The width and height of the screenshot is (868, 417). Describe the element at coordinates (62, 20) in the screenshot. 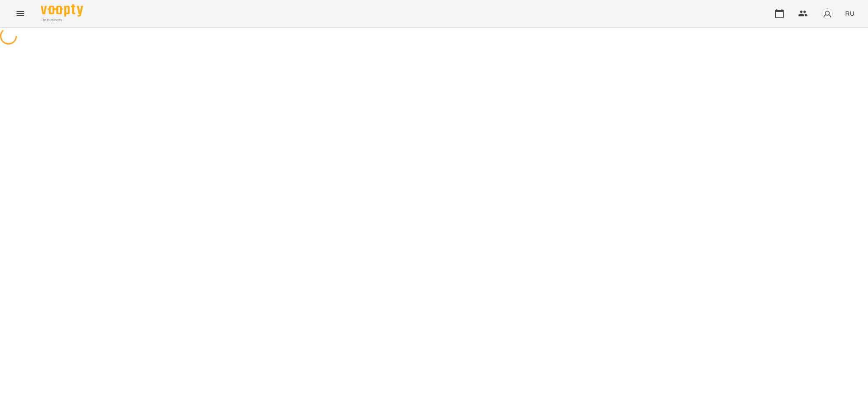

I see `span: For Business` at that location.